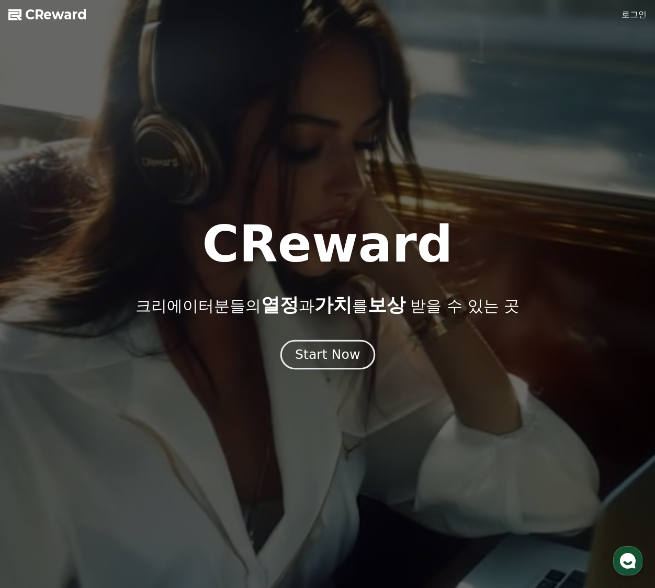 The height and width of the screenshot is (588, 655). Describe the element at coordinates (36, 352) in the screenshot. I see `span: 홈` at that location.